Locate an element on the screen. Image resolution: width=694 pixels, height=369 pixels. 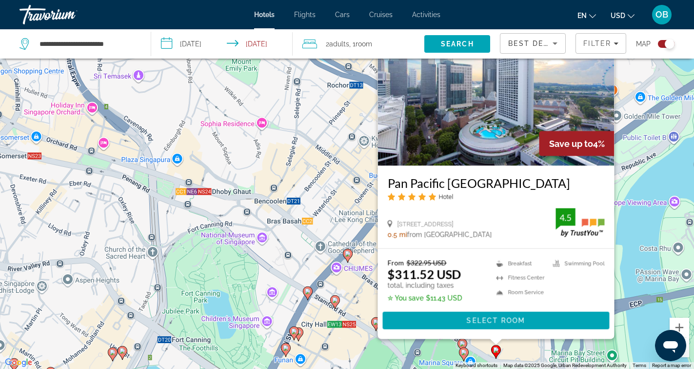
li: Swimming Pool is located at coordinates (576, 263).